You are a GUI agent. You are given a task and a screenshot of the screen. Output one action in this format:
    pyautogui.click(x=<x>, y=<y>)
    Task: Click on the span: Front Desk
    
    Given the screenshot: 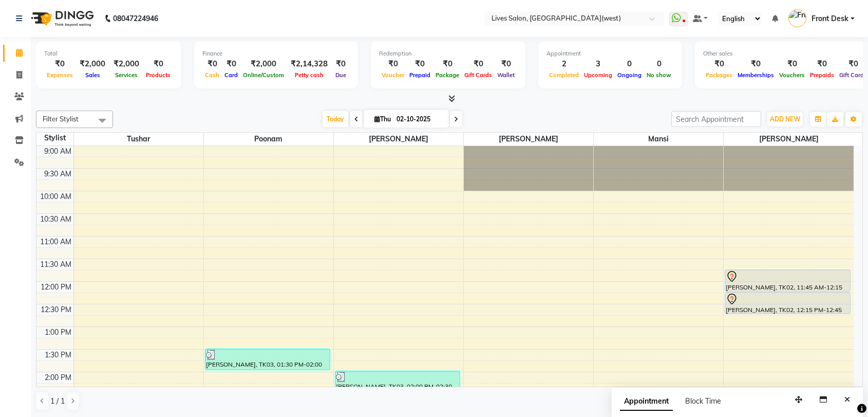 What is the action you would take?
    pyautogui.click(x=830, y=18)
    